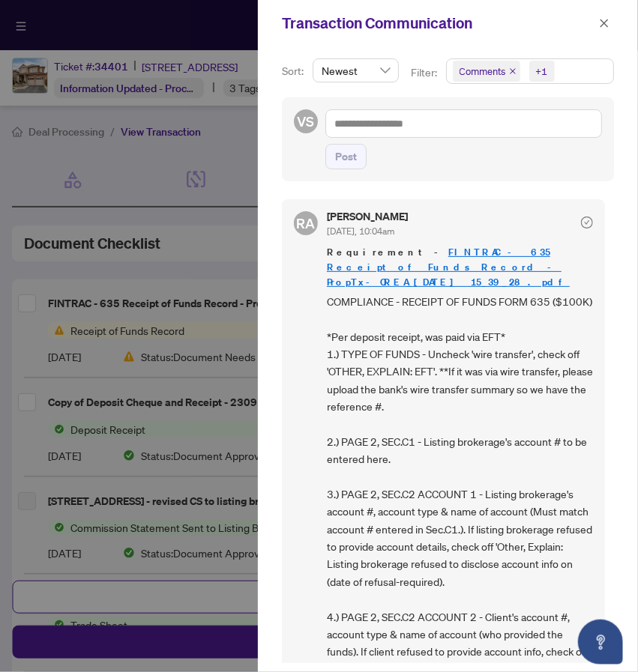 Image resolution: width=638 pixels, height=672 pixels. What do you see at coordinates (345, 157) in the screenshot?
I see `button: Post` at bounding box center [345, 157].